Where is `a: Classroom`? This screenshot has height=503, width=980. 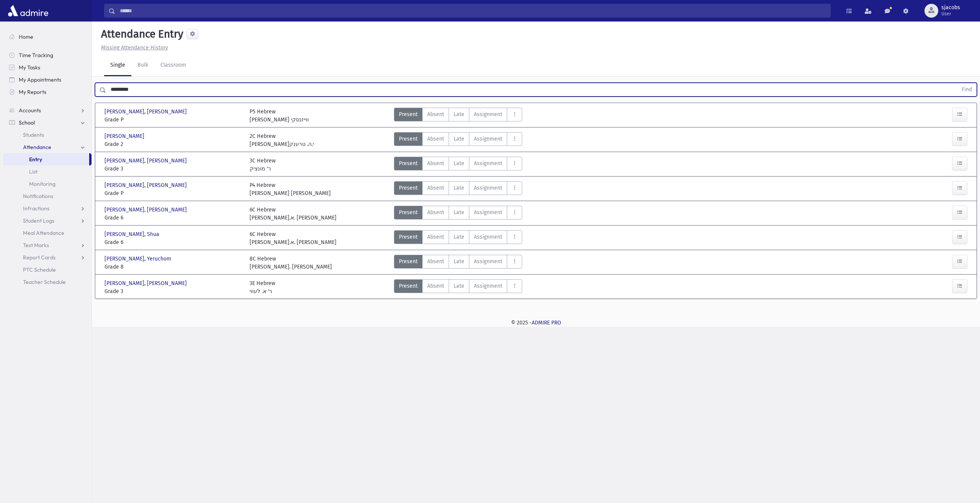 a: Classroom is located at coordinates (173, 65).